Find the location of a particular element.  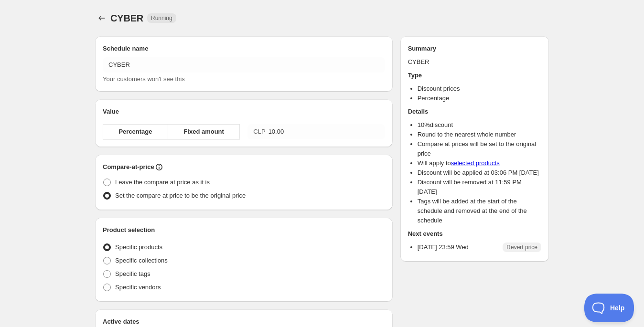

h2: Schedule name is located at coordinates (244, 49).